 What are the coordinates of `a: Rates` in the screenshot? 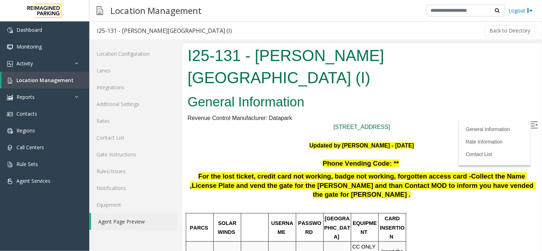 It's located at (134, 121).